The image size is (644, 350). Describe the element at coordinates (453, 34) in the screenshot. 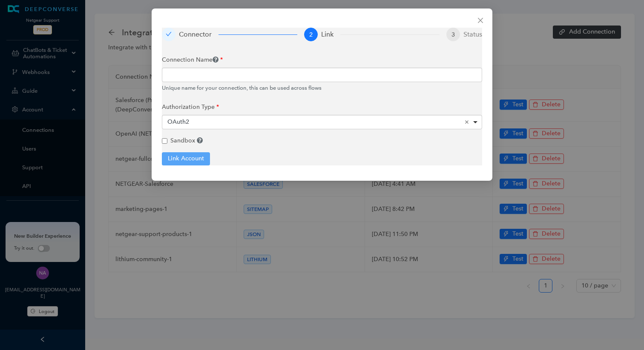

I see `span: 3` at that location.